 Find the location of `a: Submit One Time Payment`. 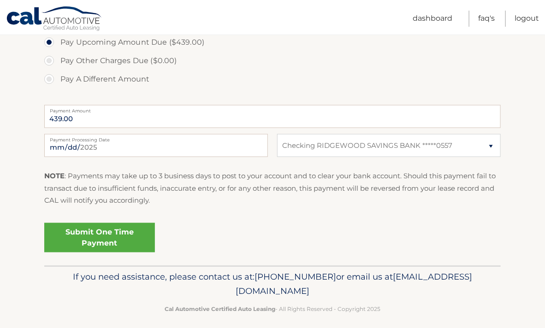

a: Submit One Time Payment is located at coordinates (100, 238).